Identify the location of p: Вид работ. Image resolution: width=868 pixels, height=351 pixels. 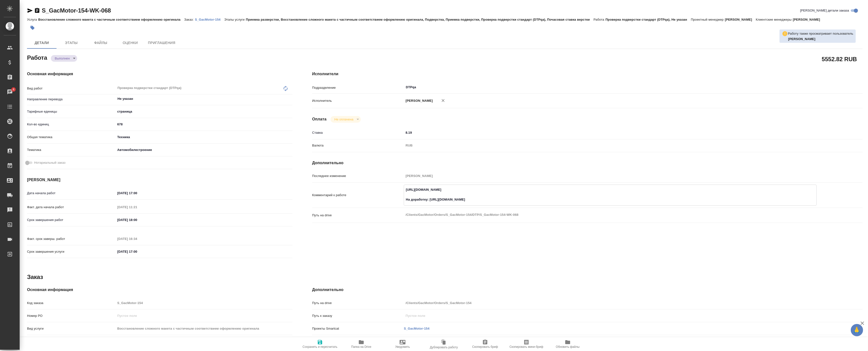
(71, 88).